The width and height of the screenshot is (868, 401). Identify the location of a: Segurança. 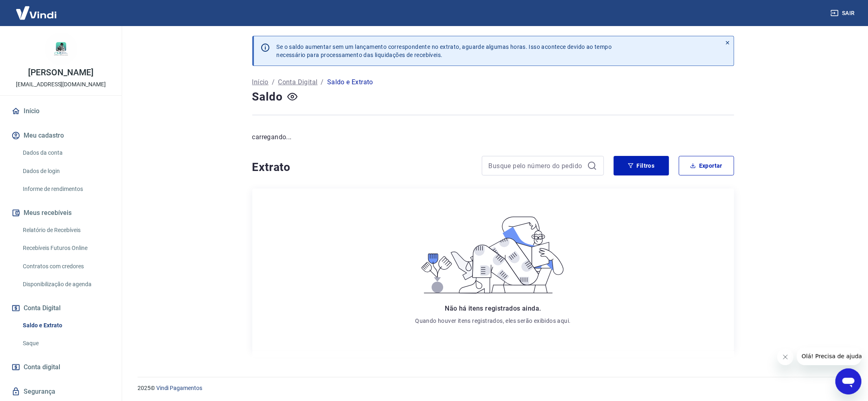
(61, 391).